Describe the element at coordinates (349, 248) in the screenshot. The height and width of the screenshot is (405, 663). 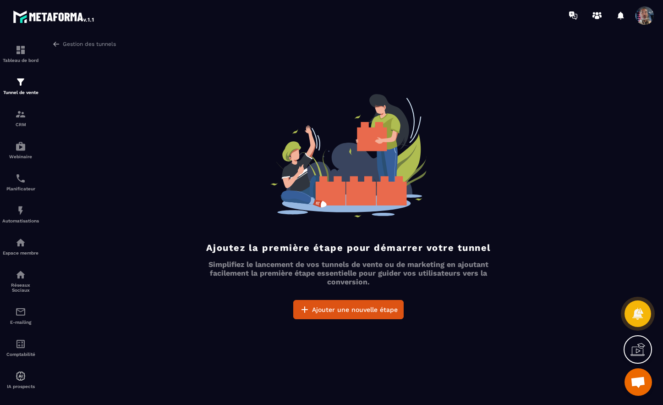
I see `h4: Ajoutez la première étape pour démarrer votre tunnel` at that location.